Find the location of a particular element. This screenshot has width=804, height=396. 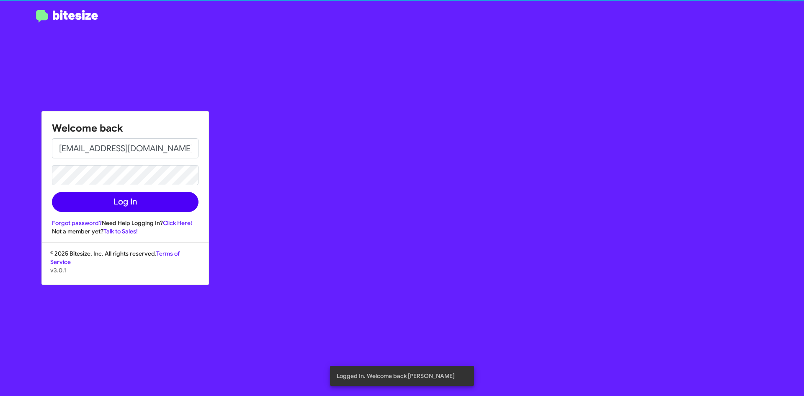

p: v3.0.1 is located at coordinates (125, 270).